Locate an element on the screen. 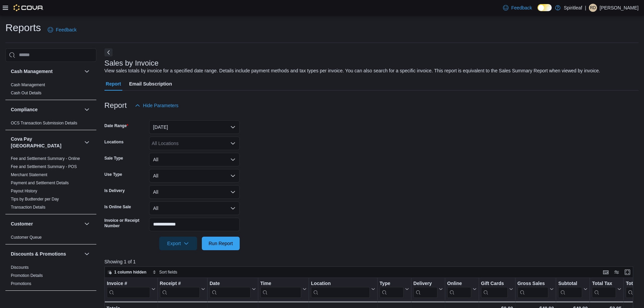 Image resolution: width=644 pixels, height=308 pixels. a: Tips by Budtender per Day is located at coordinates (35, 199).